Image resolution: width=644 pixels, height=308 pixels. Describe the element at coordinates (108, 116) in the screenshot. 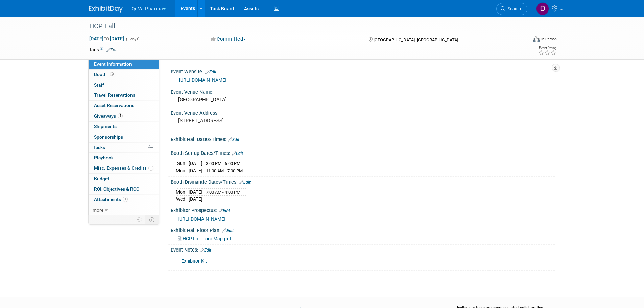

I see `span: Giveaways` at that location.